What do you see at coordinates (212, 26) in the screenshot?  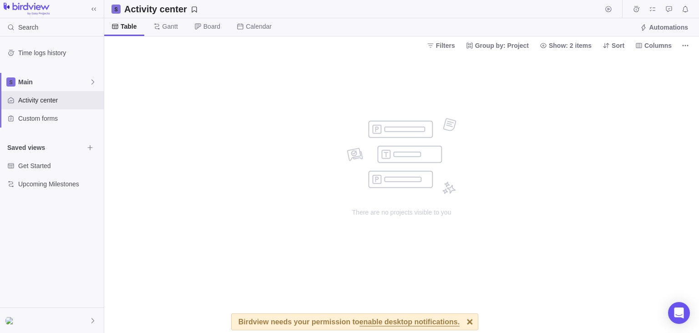 I see `span: Board` at bounding box center [212, 26].